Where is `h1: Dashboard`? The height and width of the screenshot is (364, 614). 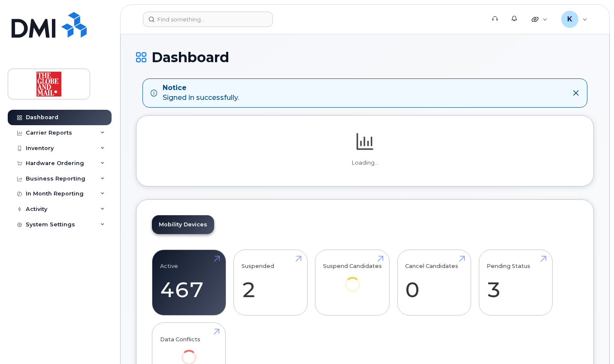
h1: Dashboard is located at coordinates (364, 57).